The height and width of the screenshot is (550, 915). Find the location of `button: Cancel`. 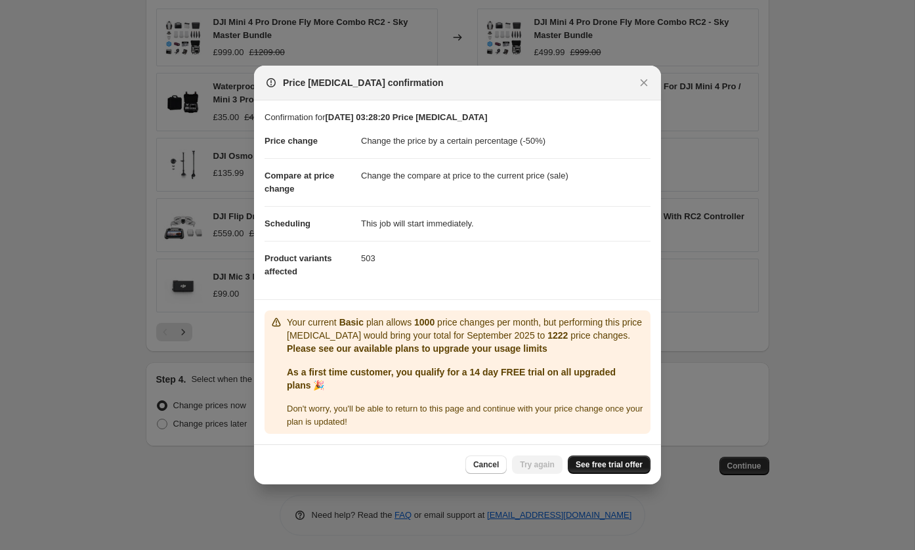

button: Cancel is located at coordinates (486, 465).